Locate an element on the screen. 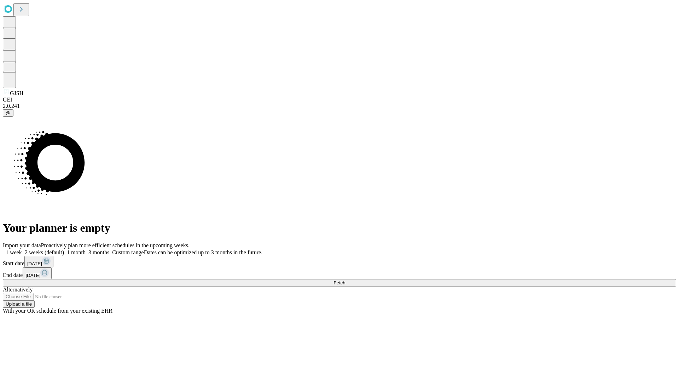 Image resolution: width=679 pixels, height=382 pixels. span: With your OR schedule from your existing EHR is located at coordinates (58, 311).